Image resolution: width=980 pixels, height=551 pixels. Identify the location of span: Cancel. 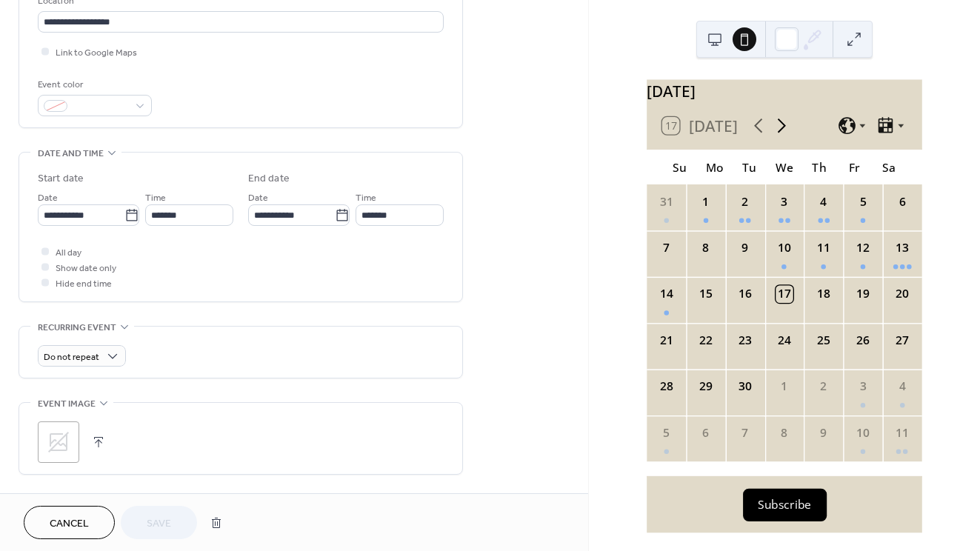
(69, 524).